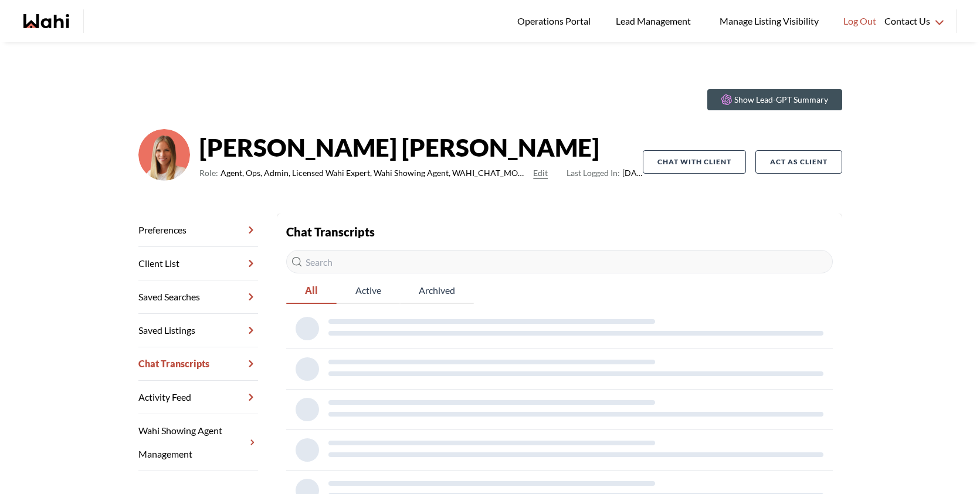 The image size is (980, 494). I want to click on span: All, so click(312, 290).